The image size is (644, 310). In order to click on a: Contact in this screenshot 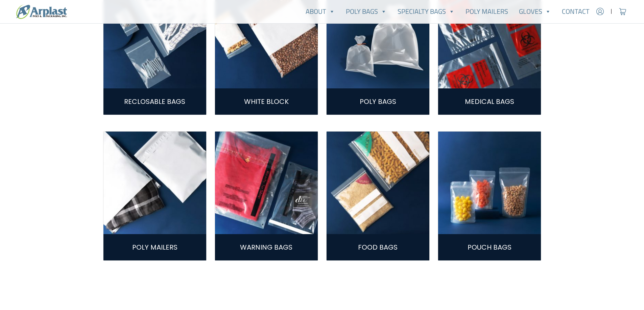, I will do `click(576, 11)`.